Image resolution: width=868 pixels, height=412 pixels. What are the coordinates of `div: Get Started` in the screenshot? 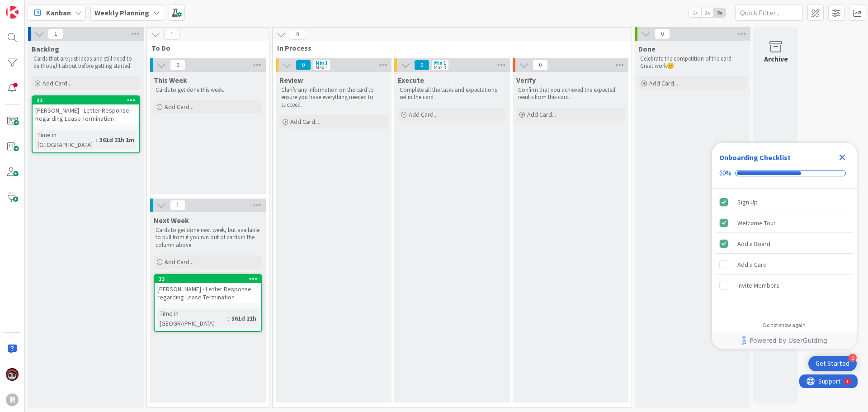 It's located at (833, 364).